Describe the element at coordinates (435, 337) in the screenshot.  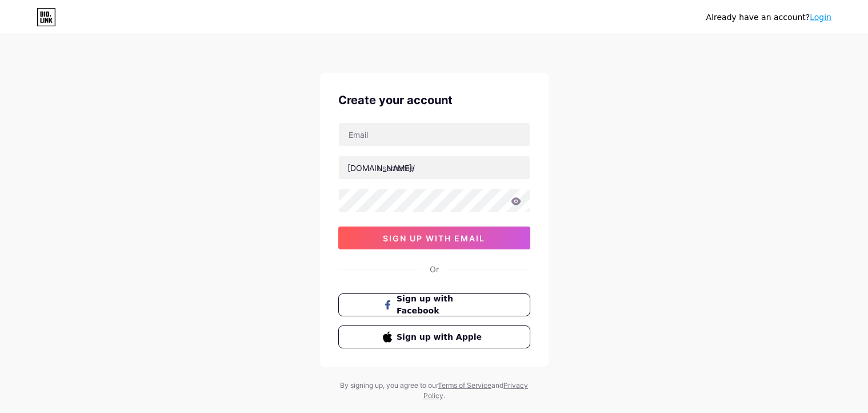
I see `a: Sign up with Apple` at that location.